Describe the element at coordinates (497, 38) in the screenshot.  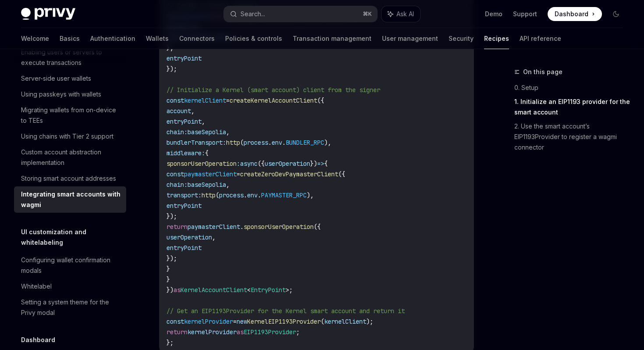
I see `a: Recipes` at that location.